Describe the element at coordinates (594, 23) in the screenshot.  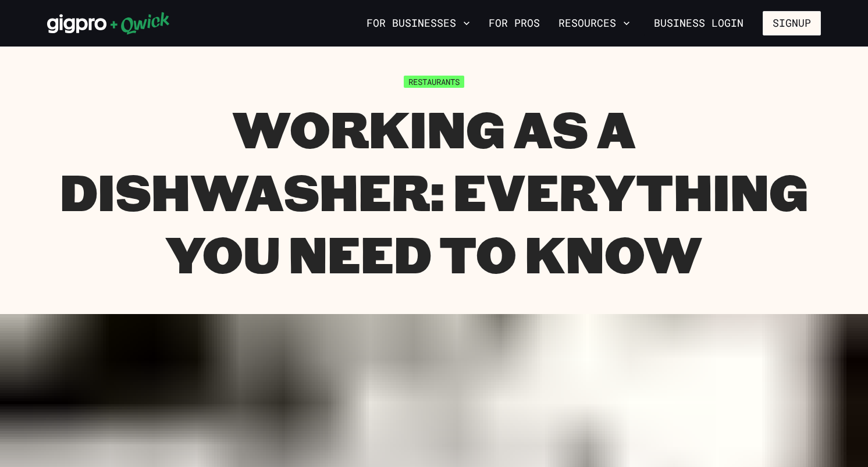
I see `button: Resources` at that location.